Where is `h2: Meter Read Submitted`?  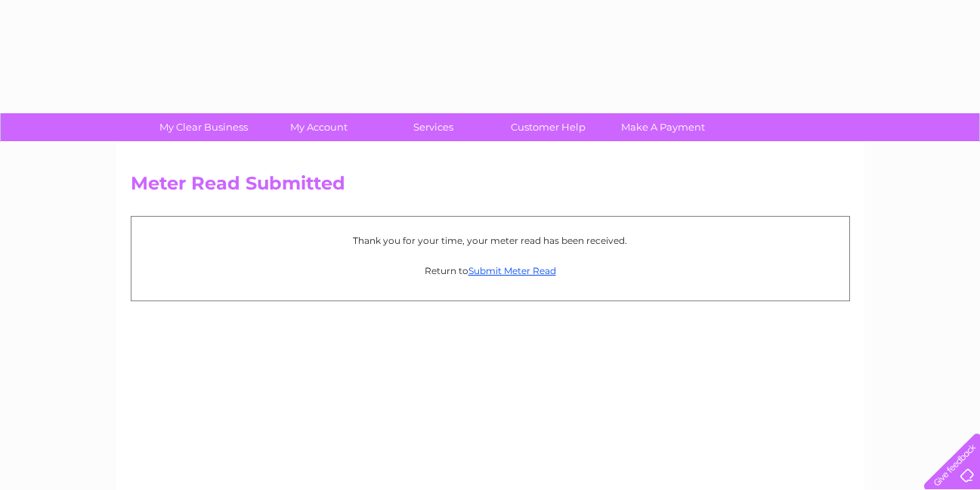
h2: Meter Read Submitted is located at coordinates (490, 187).